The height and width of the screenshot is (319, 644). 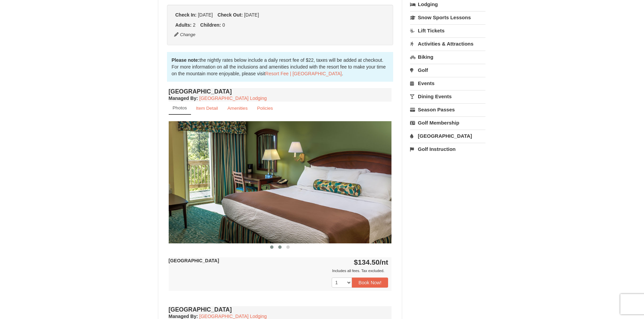 What do you see at coordinates (447, 110) in the screenshot?
I see `a: Season Passes` at bounding box center [447, 110].